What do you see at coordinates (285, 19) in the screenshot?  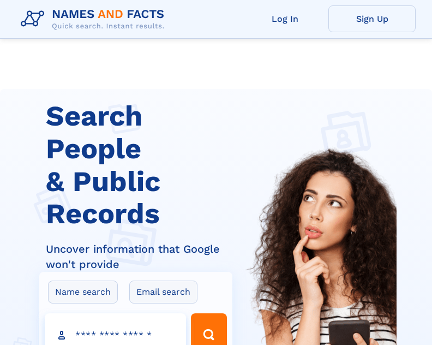 I see `a: Log In` at bounding box center [285, 19].